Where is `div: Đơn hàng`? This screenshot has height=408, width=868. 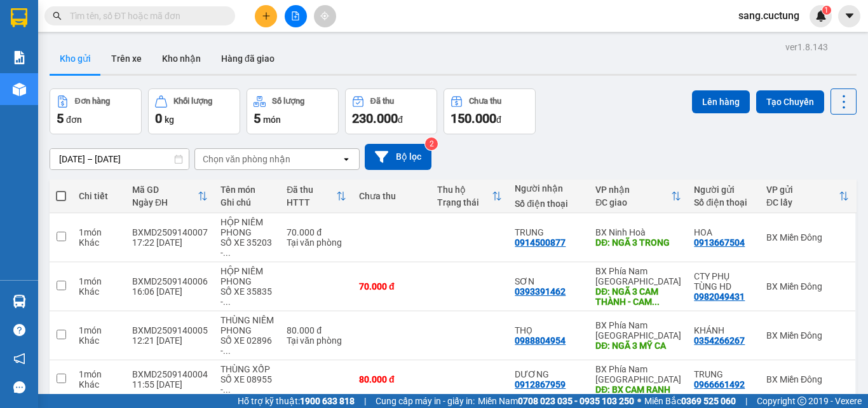
div: Đơn hàng is located at coordinates (92, 101).